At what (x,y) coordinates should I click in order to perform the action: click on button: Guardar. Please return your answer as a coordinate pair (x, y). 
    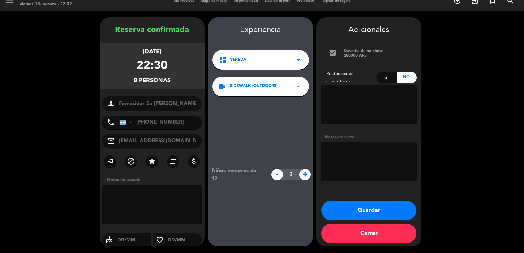
    Looking at the image, I should click on (369, 211).